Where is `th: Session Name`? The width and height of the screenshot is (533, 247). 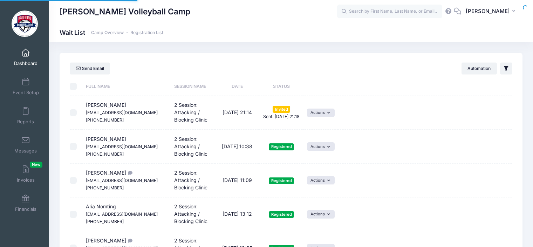 th: Session Name is located at coordinates (193, 86).